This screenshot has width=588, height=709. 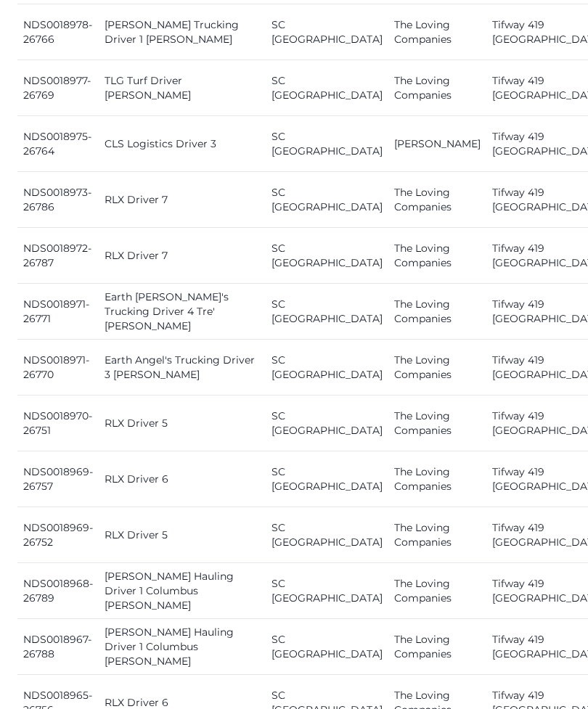 I want to click on td: NDS0018967-26788, so click(x=58, y=647).